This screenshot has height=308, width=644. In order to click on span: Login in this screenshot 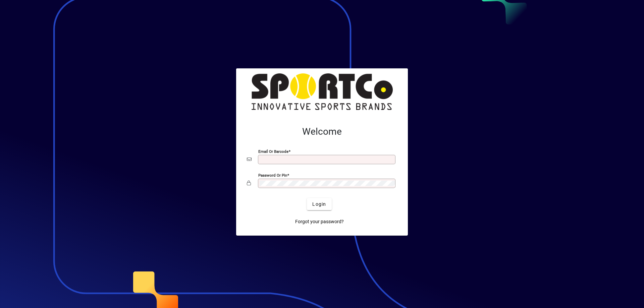, I will do `click(320, 204)`.